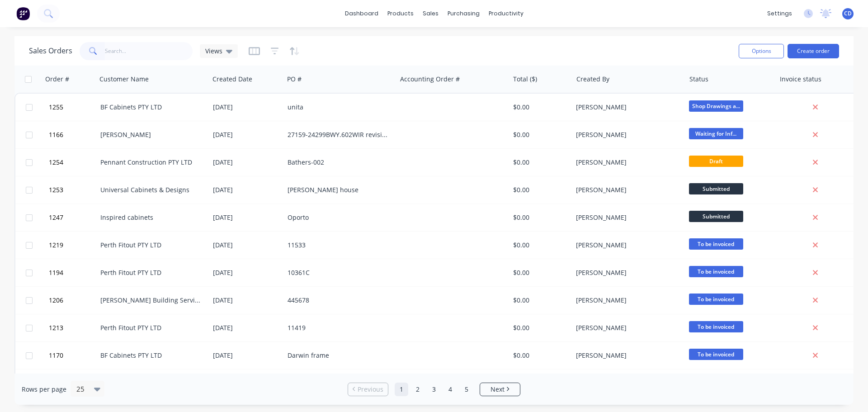 This screenshot has width=868, height=412. I want to click on h1: Sales Orders, so click(51, 51).